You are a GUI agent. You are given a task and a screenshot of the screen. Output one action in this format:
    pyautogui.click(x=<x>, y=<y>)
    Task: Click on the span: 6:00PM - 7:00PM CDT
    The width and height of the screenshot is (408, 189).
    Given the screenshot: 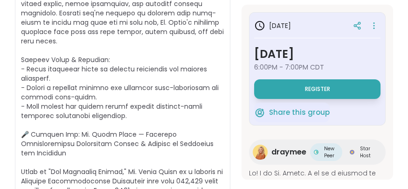 What is the action you would take?
    pyautogui.click(x=317, y=67)
    